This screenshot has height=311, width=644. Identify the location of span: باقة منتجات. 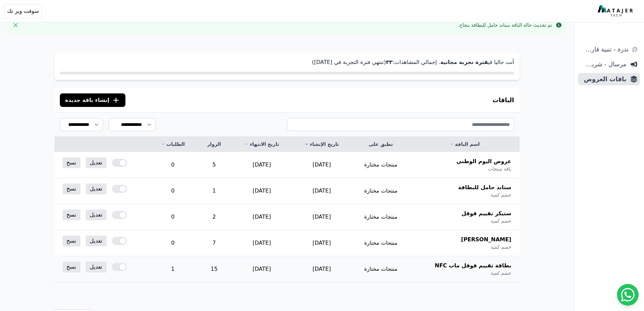
(499, 169).